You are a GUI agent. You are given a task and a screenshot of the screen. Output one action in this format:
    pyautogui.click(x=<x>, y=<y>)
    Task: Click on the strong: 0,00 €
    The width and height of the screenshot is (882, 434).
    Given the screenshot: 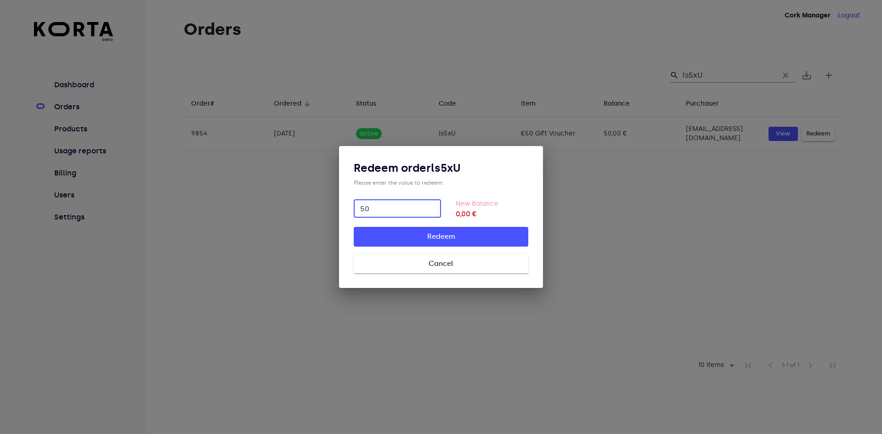 What is the action you would take?
    pyautogui.click(x=492, y=214)
    